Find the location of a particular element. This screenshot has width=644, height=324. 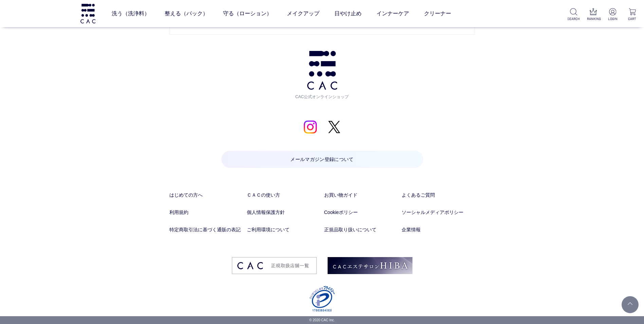

p: SEARCH is located at coordinates (574, 19).